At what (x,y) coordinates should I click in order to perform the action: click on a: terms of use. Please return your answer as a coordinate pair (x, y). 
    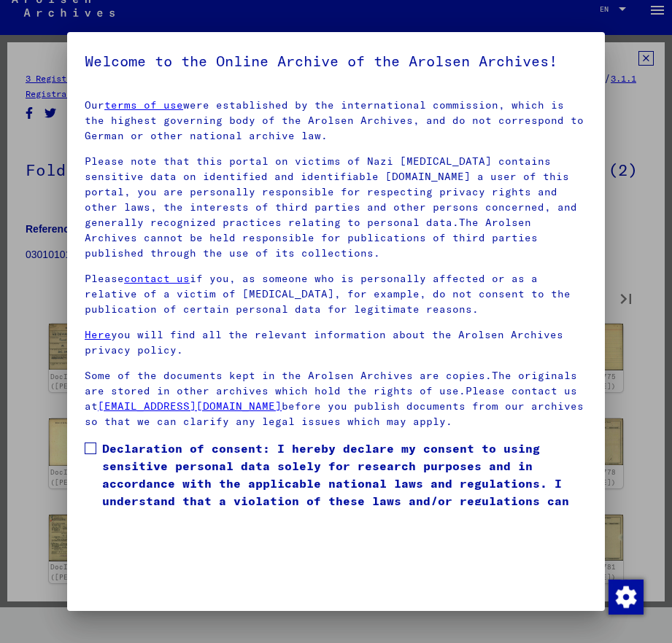
    Looking at the image, I should click on (144, 105).